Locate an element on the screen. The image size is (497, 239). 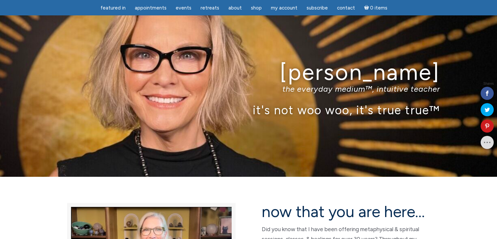
a: Retreats is located at coordinates (210, 8).